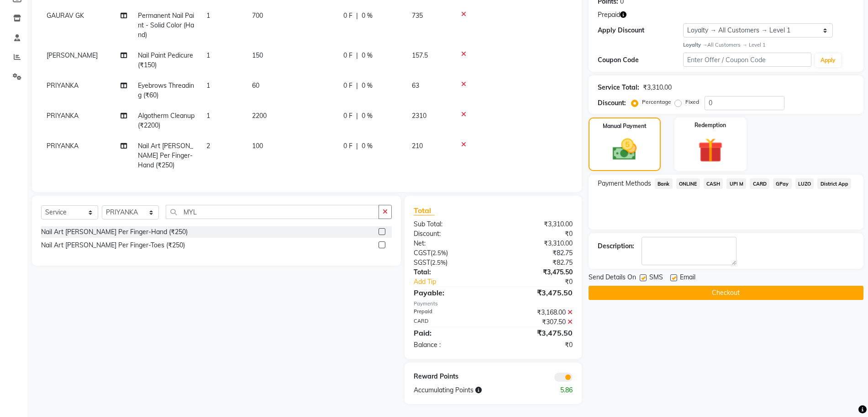 This screenshot has height=417, width=868. What do you see at coordinates (450, 243) in the screenshot?
I see `div: Net:` at bounding box center [450, 243].